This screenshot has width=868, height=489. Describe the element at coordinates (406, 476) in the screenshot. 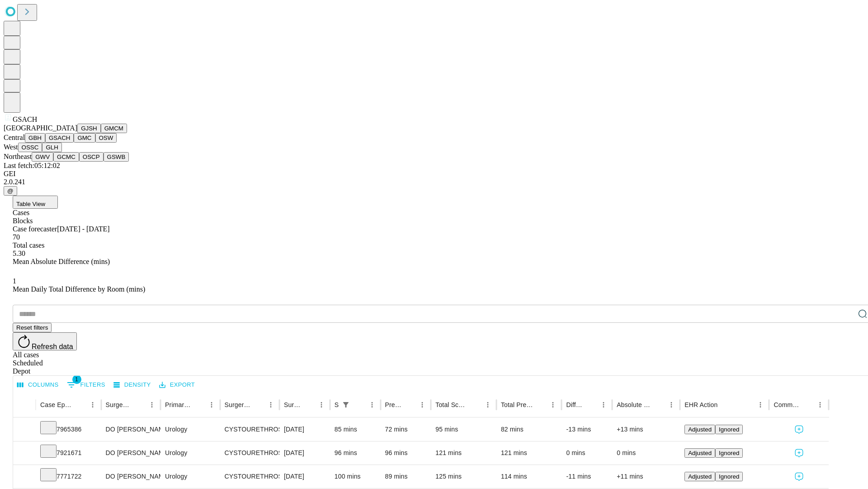

I see `div: 89 mins` at that location.